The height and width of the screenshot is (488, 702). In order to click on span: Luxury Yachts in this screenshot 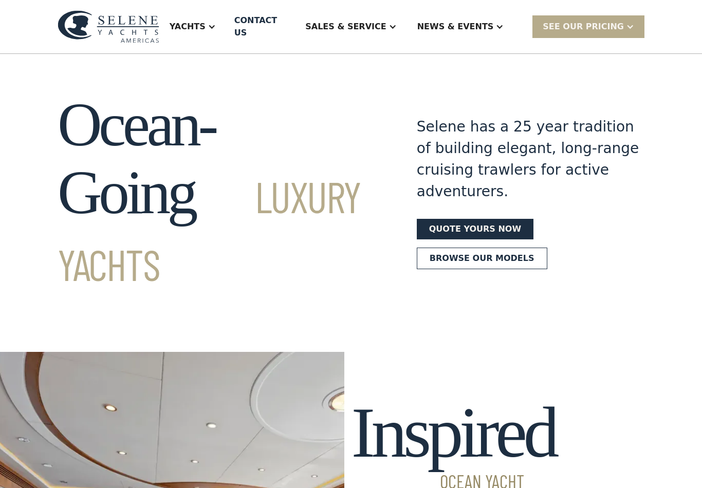, I will do `click(209, 230)`.